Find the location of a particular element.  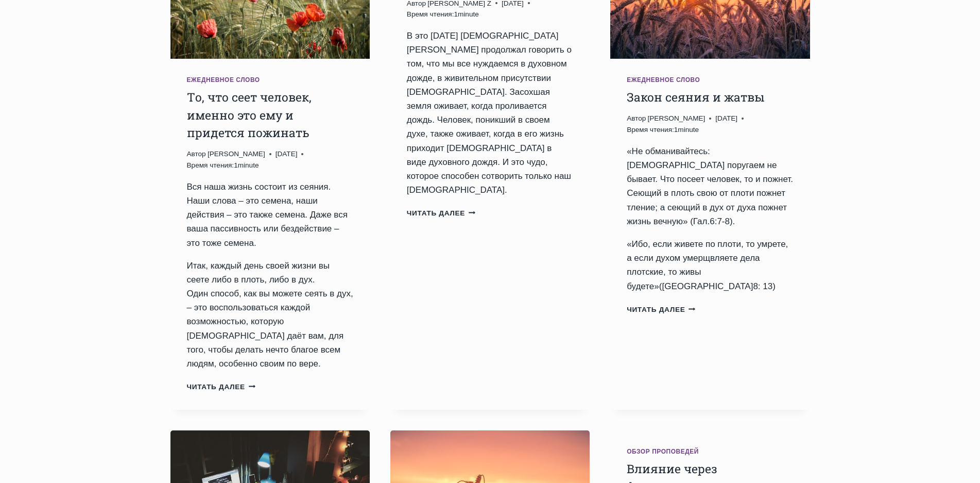

p: «Ибо, если живете по плоти, то умрете, а если духом умерщвляете дела плотские, то живы будете»([G... is located at coordinates (710, 265).